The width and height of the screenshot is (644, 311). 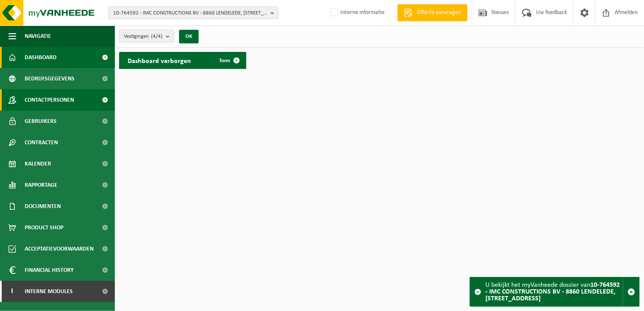 What do you see at coordinates (439, 13) in the screenshot?
I see `span: Offerte aanvragen` at bounding box center [439, 13].